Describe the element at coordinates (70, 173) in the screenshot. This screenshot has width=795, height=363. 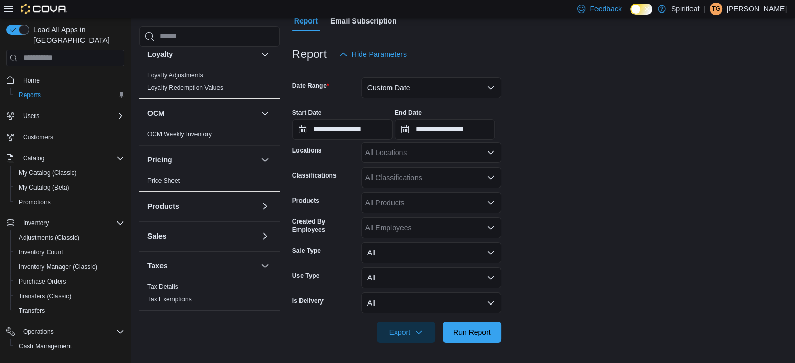
I see `button: My Catalog (Classic)` at that location.